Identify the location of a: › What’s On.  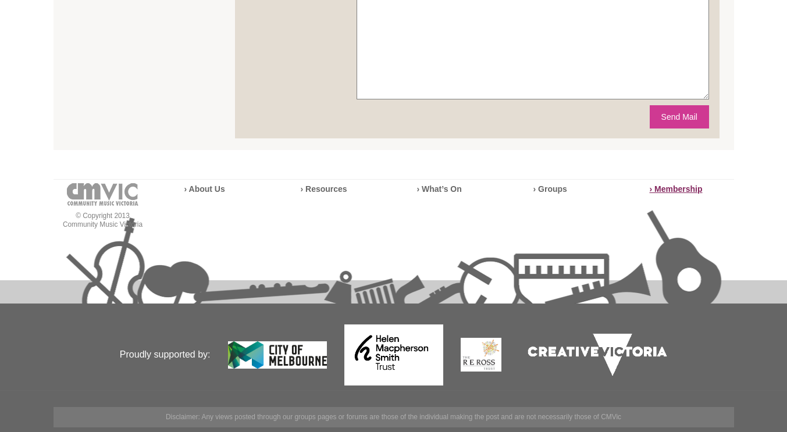
(439, 189).